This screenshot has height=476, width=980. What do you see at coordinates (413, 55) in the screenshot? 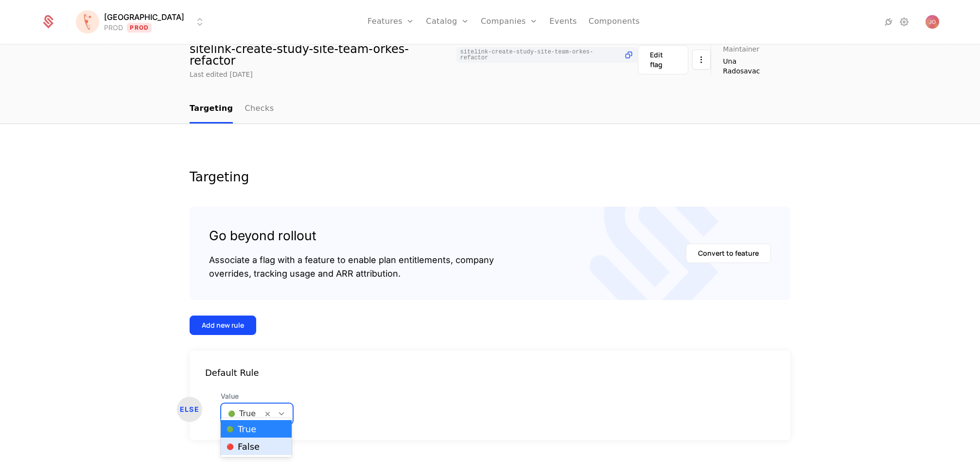
I see `div: sitelink-create-study-site-team-orkes-refactor` at bounding box center [413, 55].